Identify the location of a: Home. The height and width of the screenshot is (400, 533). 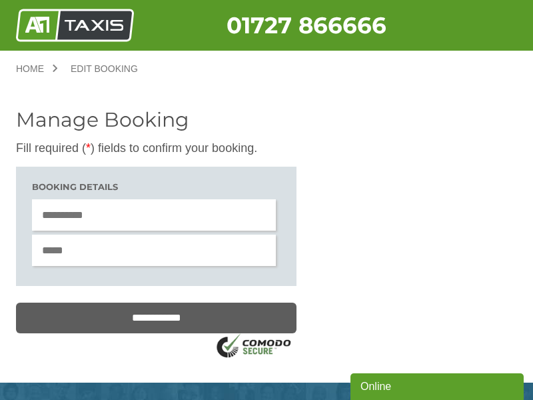
(37, 69).